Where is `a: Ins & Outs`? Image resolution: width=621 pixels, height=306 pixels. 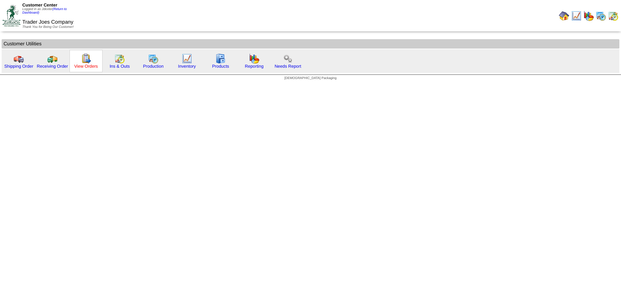 a: Ins & Outs is located at coordinates (120, 66).